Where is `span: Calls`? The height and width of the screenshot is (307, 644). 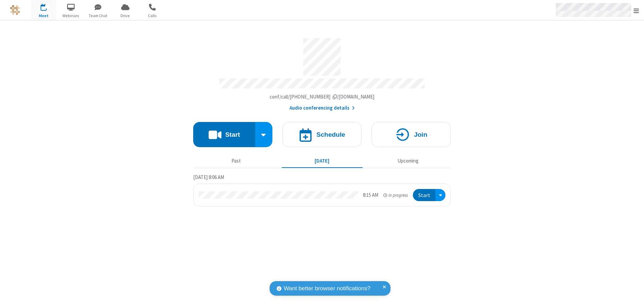
span: Calls is located at coordinates (152, 16).